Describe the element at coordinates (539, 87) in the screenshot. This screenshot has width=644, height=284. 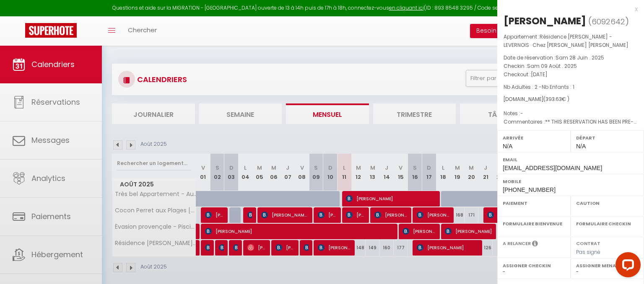
I see `span: Nb Adultes : 2 -` at that location.